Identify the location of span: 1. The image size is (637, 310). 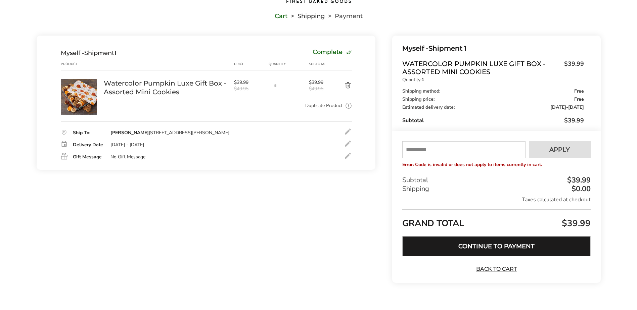
(115, 53).